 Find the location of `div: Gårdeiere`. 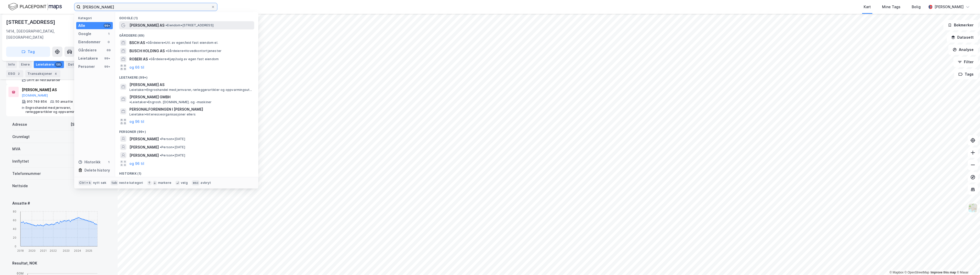

div: Gårdeiere is located at coordinates (87, 50).